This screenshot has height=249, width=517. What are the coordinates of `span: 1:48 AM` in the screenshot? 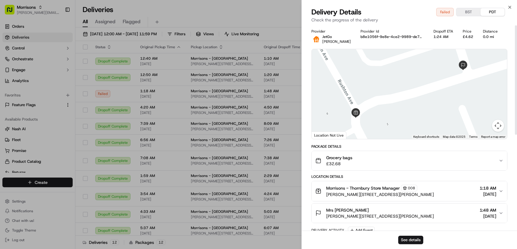 It's located at (488, 210).